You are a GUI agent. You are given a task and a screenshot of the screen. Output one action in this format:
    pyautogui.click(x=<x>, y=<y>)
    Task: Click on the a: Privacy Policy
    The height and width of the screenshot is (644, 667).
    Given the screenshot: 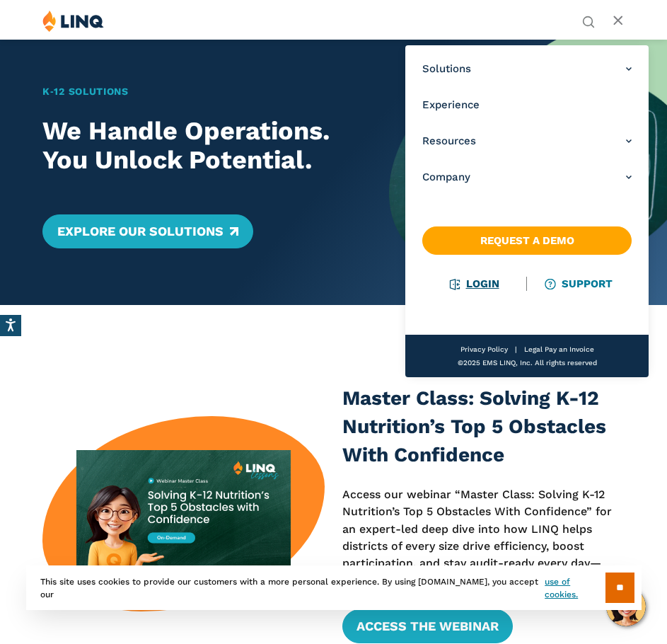 What is the action you would take?
    pyautogui.click(x=483, y=349)
    